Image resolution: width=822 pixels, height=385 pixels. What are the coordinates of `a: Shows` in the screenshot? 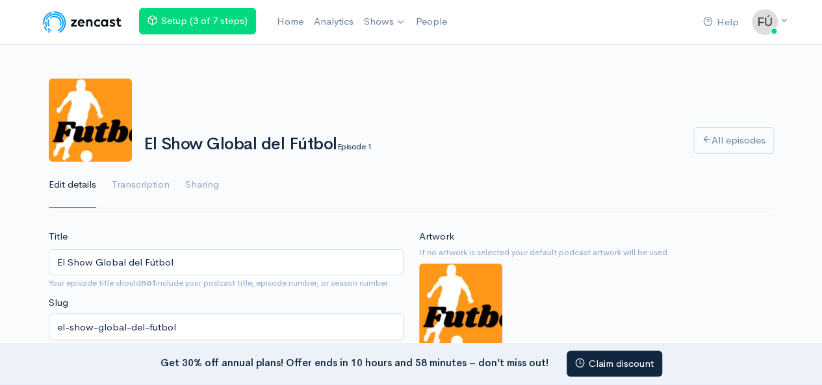 It's located at (385, 22).